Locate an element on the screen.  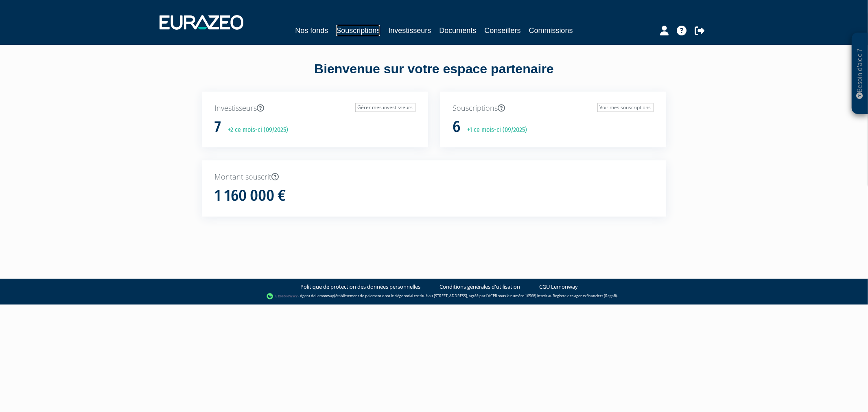
a: Gérer mes investisseurs is located at coordinates (385, 107).